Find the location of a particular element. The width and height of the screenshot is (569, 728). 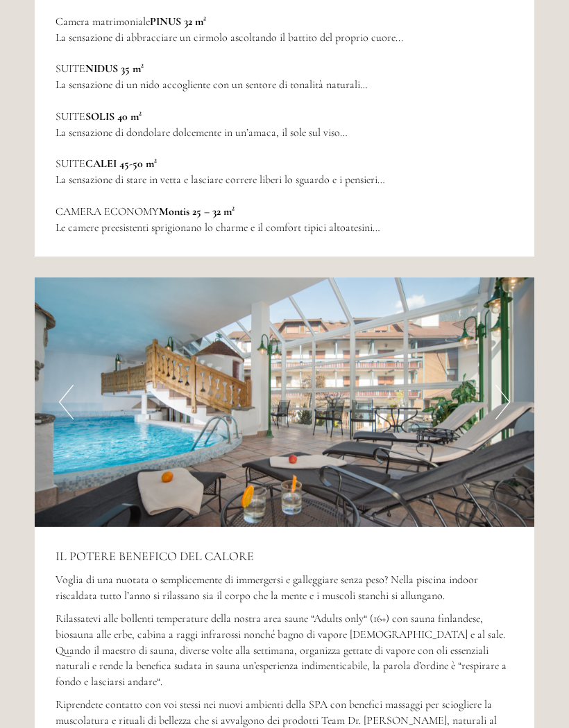

strong: Montis 25 – 32 m² is located at coordinates (196, 212).